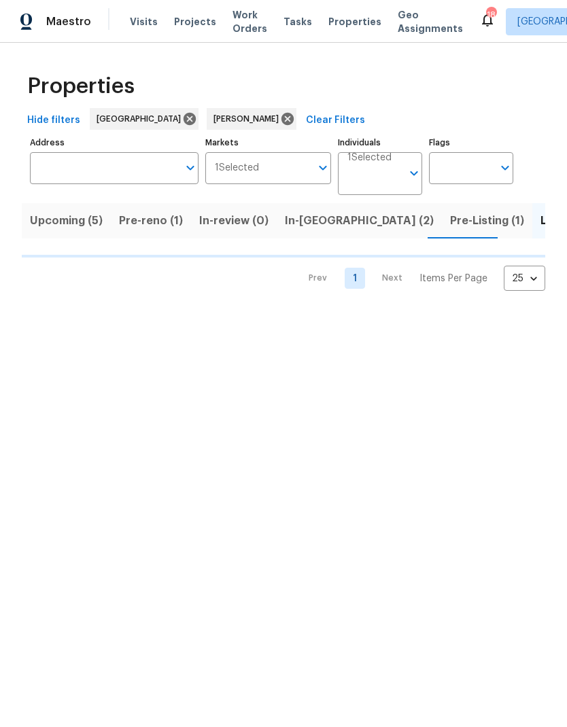 This screenshot has height=727, width=567. I want to click on span: Pre-Listing (1), so click(487, 221).